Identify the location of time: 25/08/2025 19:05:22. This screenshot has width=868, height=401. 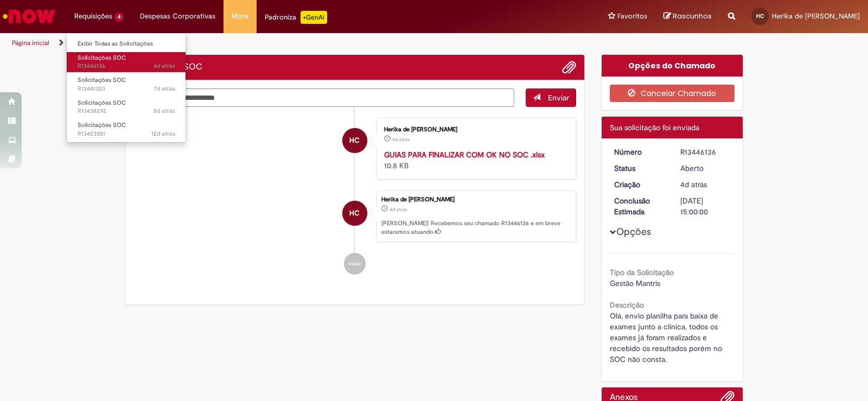
(164, 65).